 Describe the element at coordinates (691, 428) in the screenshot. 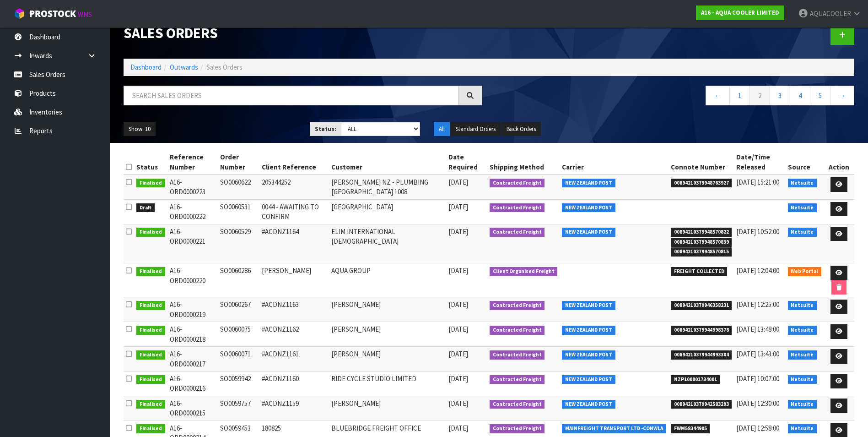

I see `span: FWM58344905` at that location.